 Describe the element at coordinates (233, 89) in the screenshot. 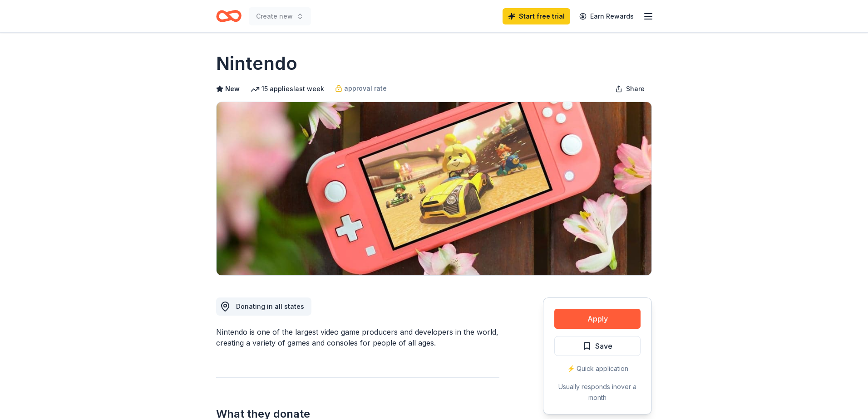

I see `span: New` at that location.